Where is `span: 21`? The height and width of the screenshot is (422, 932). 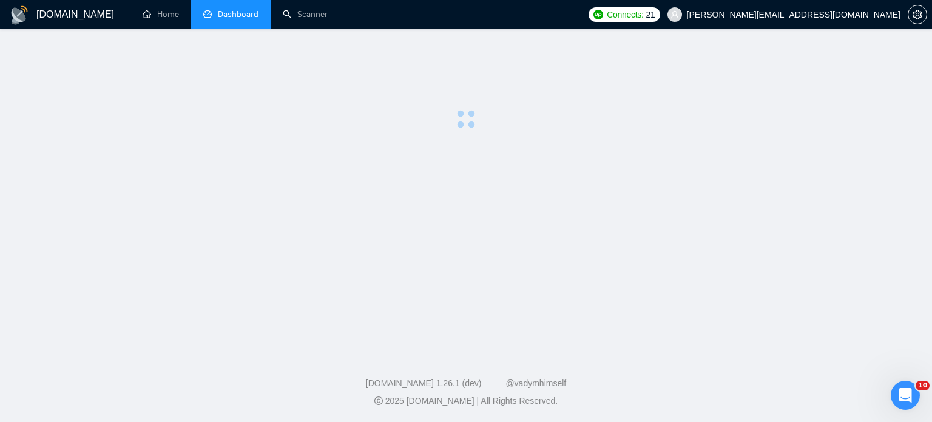 span: 21 is located at coordinates (650, 15).